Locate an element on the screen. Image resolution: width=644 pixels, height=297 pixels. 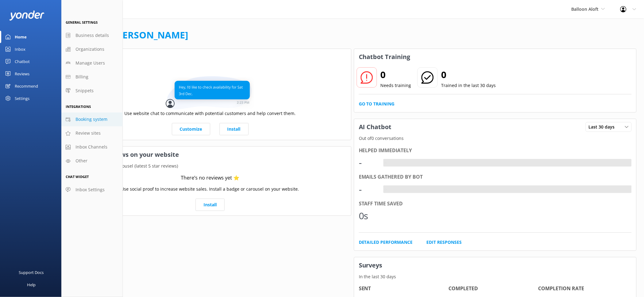
span: Integrations is located at coordinates (79, 106).